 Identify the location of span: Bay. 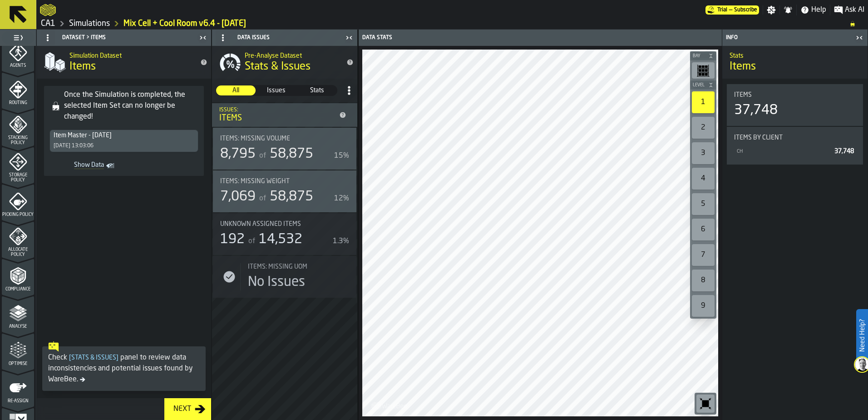
(699, 56).